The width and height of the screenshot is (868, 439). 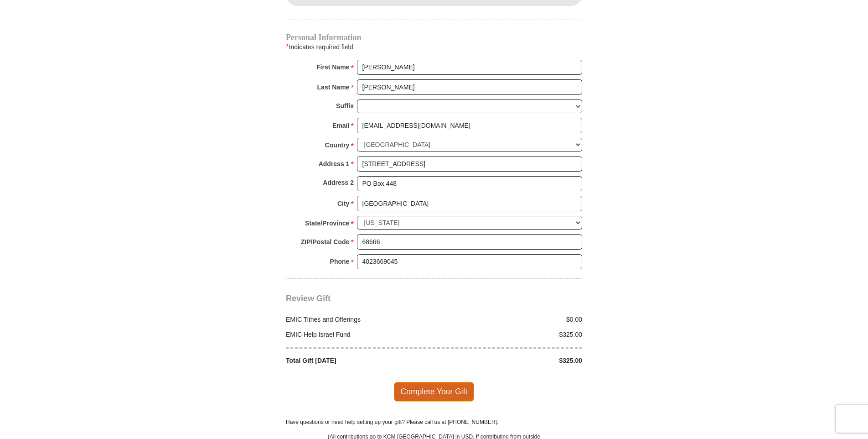 What do you see at coordinates (510, 320) in the screenshot?
I see `div: $0.00` at bounding box center [510, 320].